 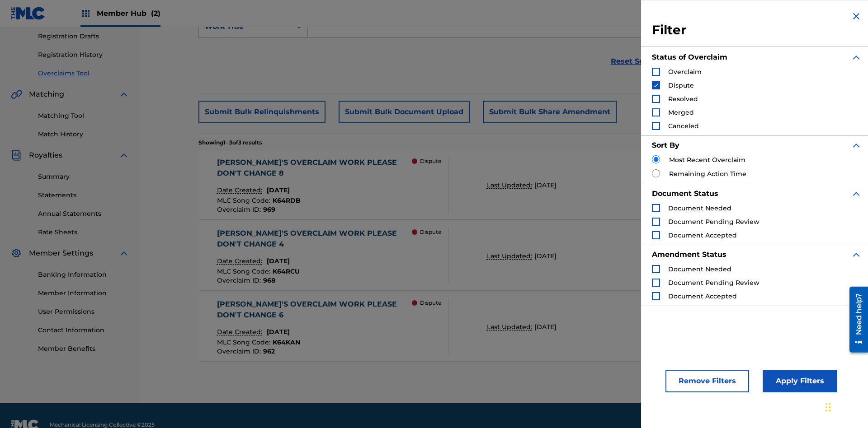 I want to click on span: K64KAN, so click(x=286, y=343).